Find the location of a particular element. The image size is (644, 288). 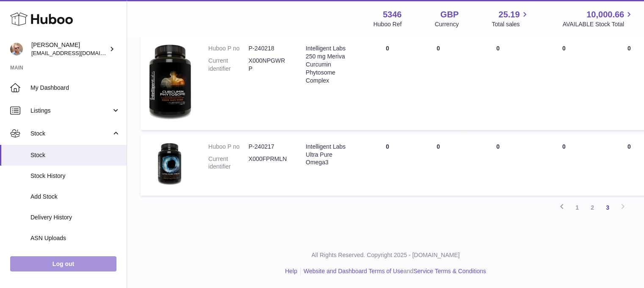

li: and is located at coordinates (393, 271).